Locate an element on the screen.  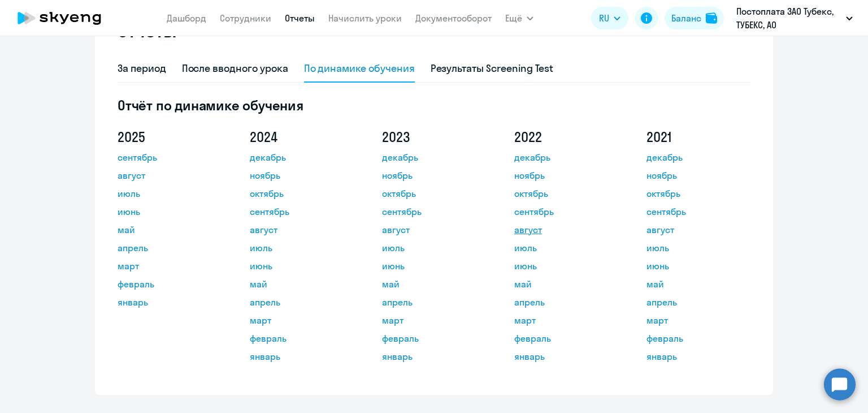
div: Результаты Screening Test is located at coordinates (492, 68).